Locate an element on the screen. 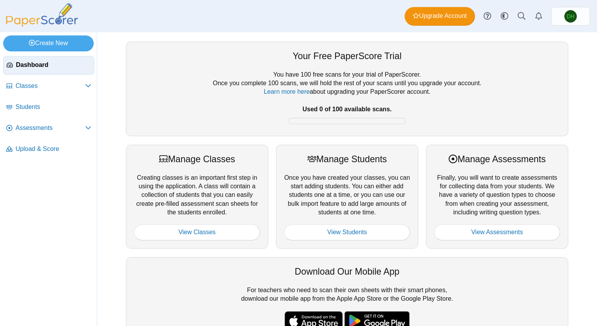 This screenshot has height=326, width=597. div: Manage Classes is located at coordinates (197, 159).